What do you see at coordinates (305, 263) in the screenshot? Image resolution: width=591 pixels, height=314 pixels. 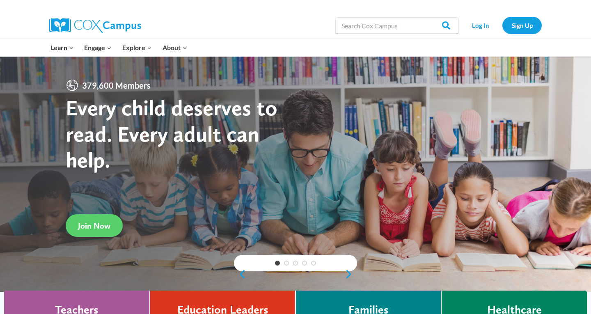 I see `a: 4` at bounding box center [305, 263].